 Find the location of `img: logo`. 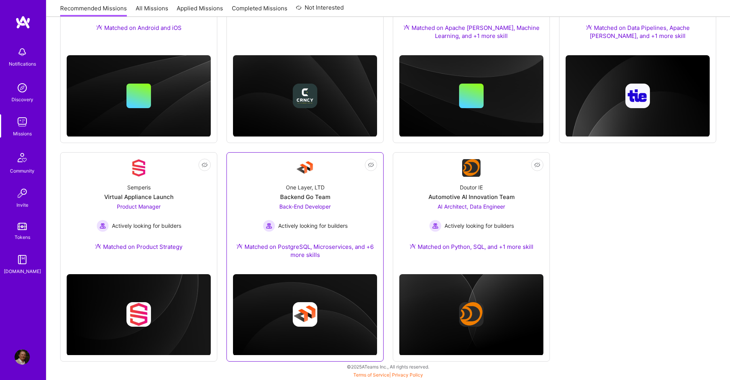

img: logo is located at coordinates (23, 22).